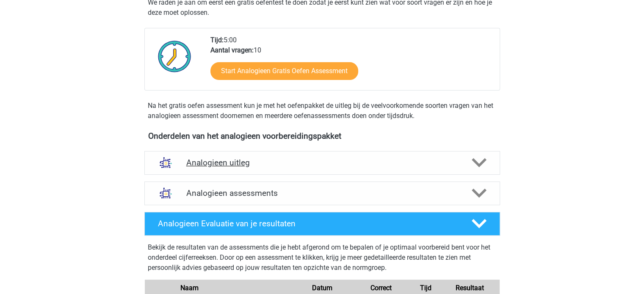  Describe the element at coordinates (426, 288) in the screenshot. I see `div: Tijd` at that location.